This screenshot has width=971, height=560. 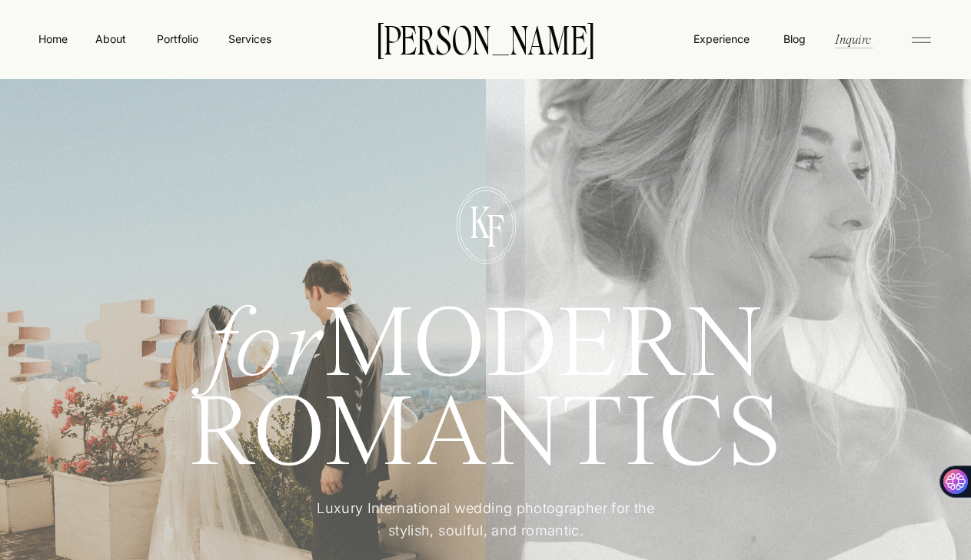 I want to click on p: K, so click(x=479, y=219).